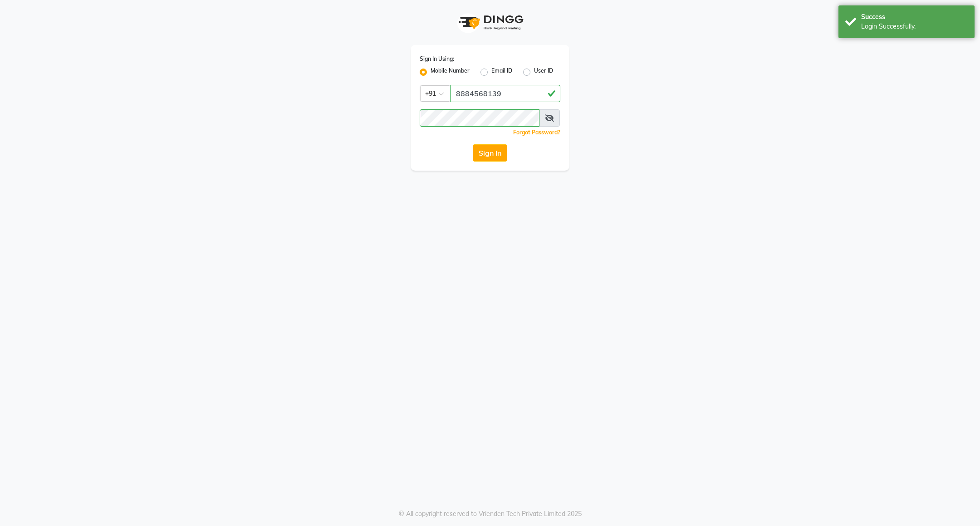 This screenshot has width=980, height=526. Describe the element at coordinates (490, 22) in the screenshot. I see `img: logo1.svg` at that location.